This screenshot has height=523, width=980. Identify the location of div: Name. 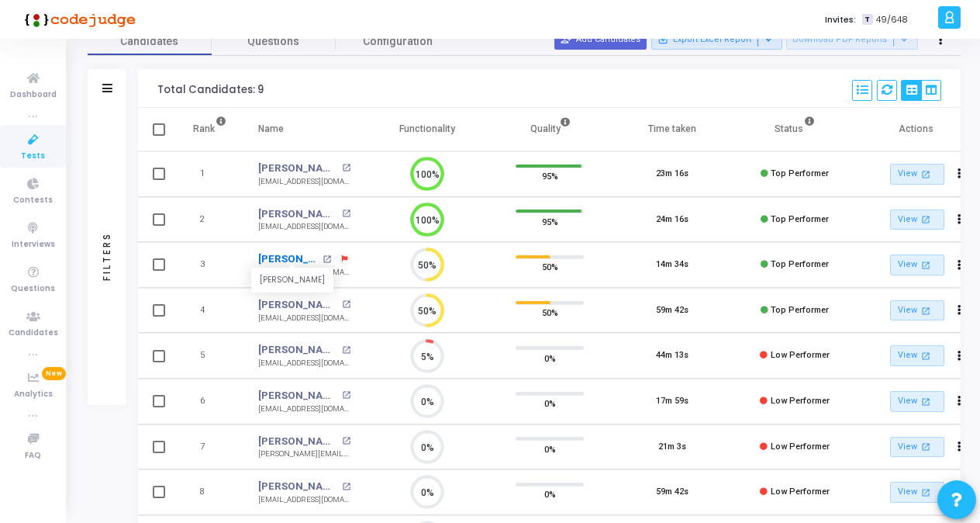
(270, 129).